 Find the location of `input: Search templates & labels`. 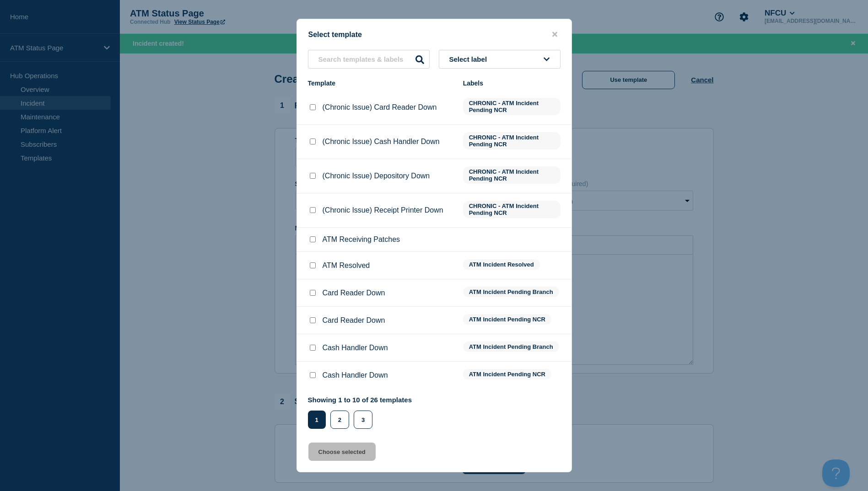

input: Search templates & labels is located at coordinates (369, 59).